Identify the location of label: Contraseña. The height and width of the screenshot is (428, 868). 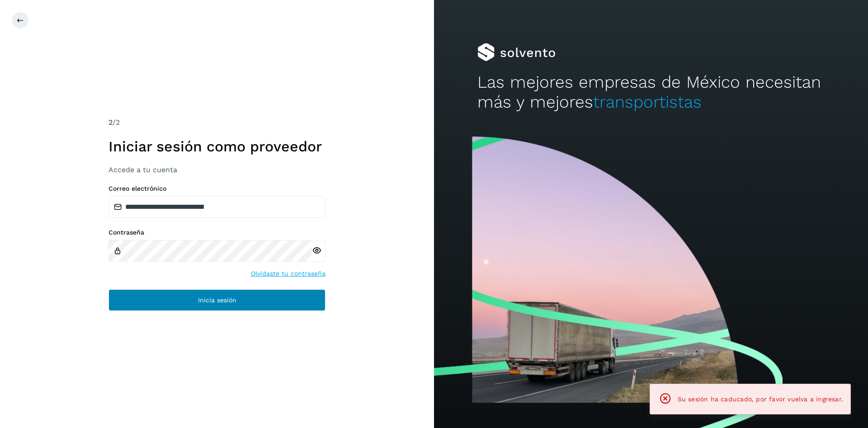
(217, 233).